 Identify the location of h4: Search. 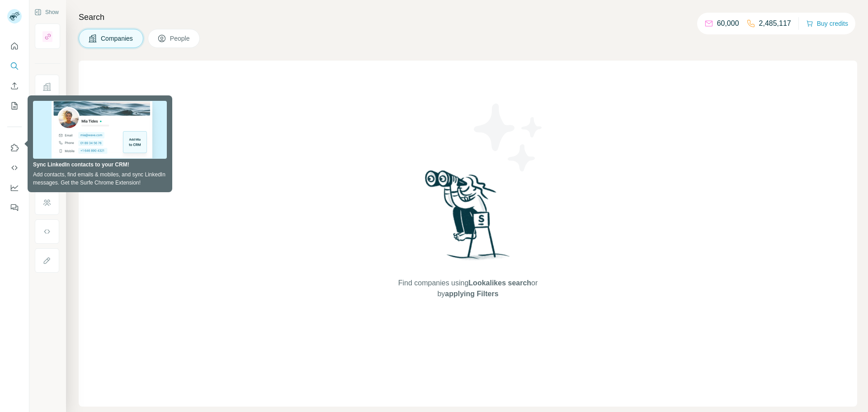
(468, 17).